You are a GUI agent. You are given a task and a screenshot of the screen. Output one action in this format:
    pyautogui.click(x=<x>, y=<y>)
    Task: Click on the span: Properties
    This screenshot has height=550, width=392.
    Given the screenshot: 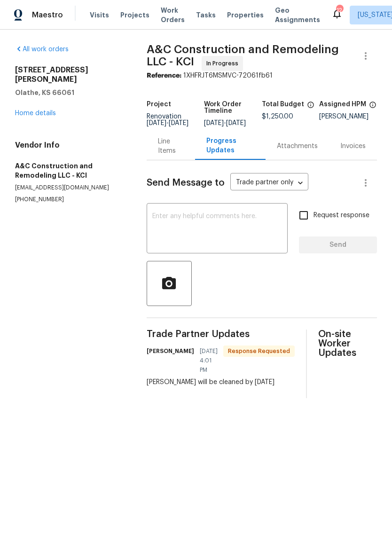 What is the action you would take?
    pyautogui.click(x=245, y=15)
    